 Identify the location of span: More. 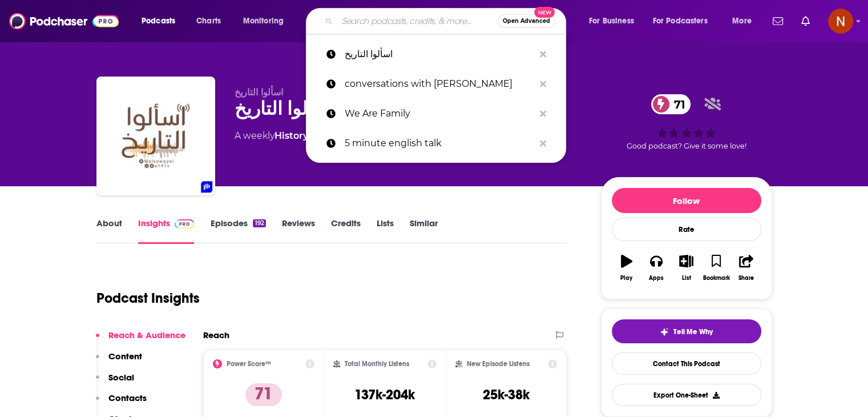
(741, 21).